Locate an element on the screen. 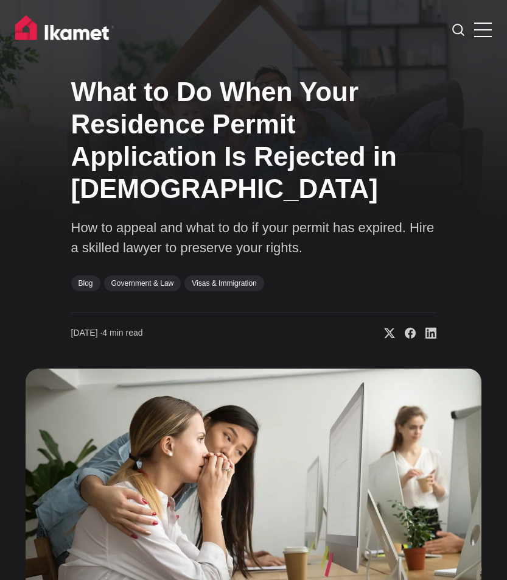  a: Government & Law is located at coordinates (142, 283).